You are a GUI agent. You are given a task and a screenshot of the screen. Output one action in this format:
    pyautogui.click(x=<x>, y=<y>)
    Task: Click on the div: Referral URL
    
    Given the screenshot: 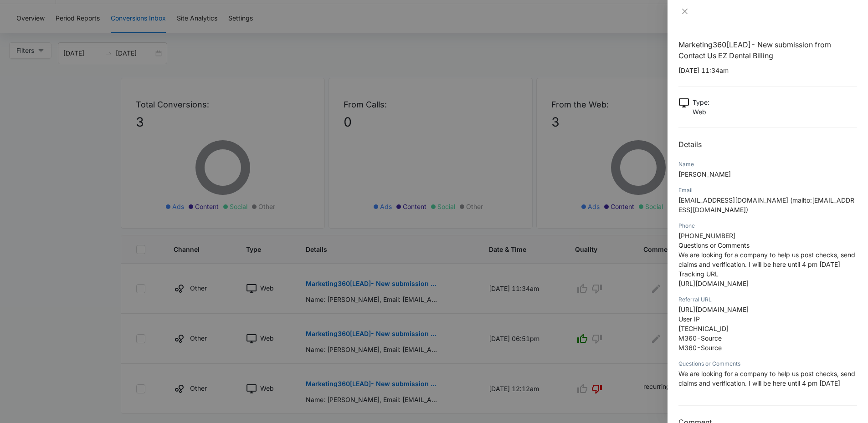 What is the action you would take?
    pyautogui.click(x=768, y=300)
    